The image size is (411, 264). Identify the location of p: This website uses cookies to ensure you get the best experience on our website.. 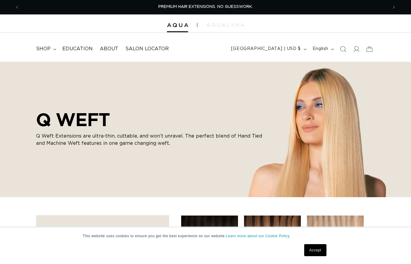
(206, 236).